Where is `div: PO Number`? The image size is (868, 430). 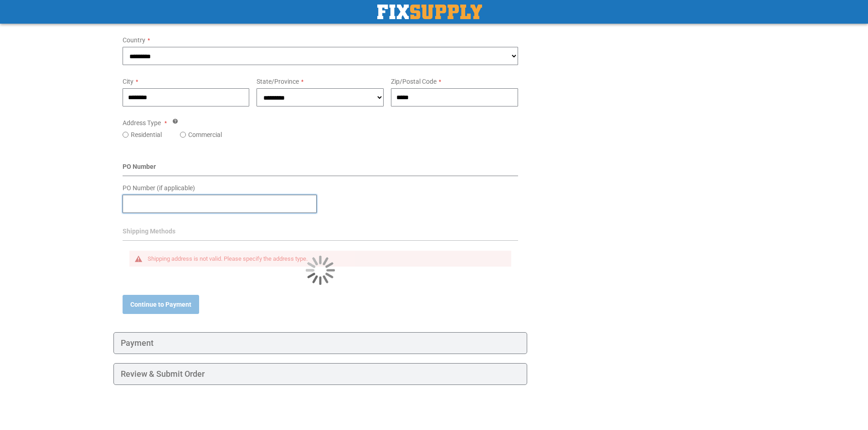 div: PO Number is located at coordinates (320, 169).